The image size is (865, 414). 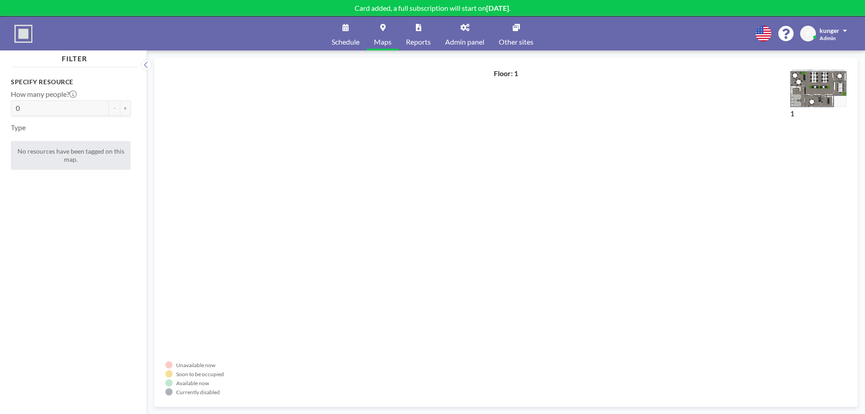 I want to click on span: K, so click(x=809, y=34).